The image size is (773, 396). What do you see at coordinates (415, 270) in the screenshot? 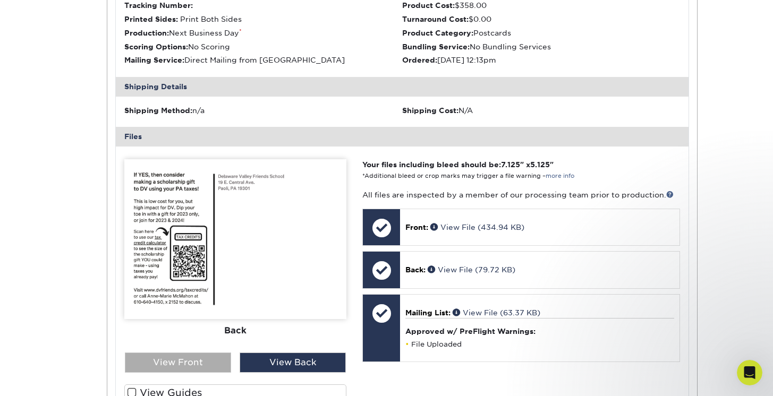
I see `span: Back:` at bounding box center [415, 270].